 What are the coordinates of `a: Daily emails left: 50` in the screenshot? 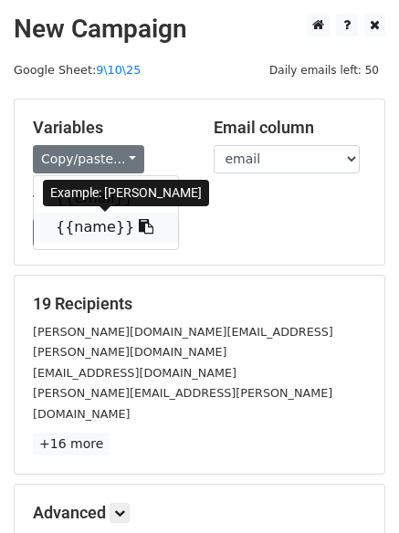 It's located at (324, 69).